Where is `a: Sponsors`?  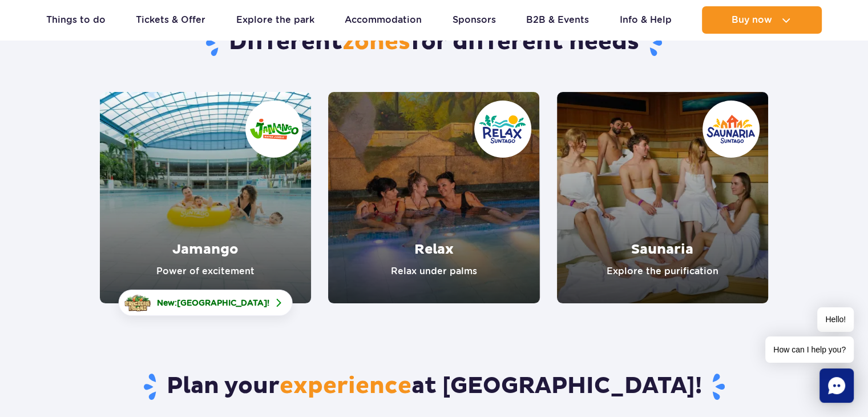
a: Sponsors is located at coordinates (474, 20).